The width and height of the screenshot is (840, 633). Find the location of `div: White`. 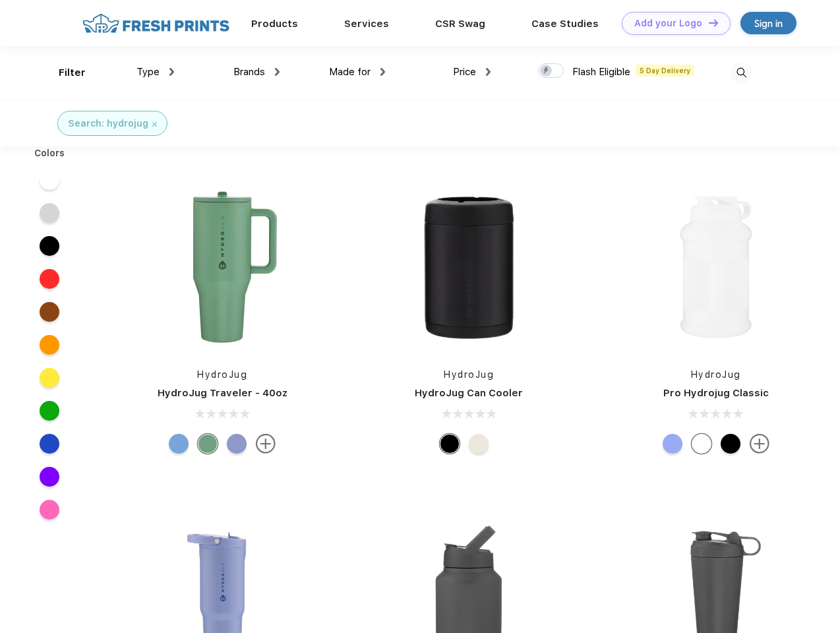

div: White is located at coordinates (702, 443).